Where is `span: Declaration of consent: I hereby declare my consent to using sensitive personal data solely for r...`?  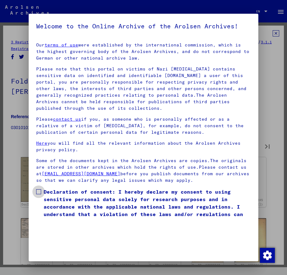 span: Declaration of consent: I hereby declare my consent to using sensitive personal data solely for r... is located at coordinates (147, 207).